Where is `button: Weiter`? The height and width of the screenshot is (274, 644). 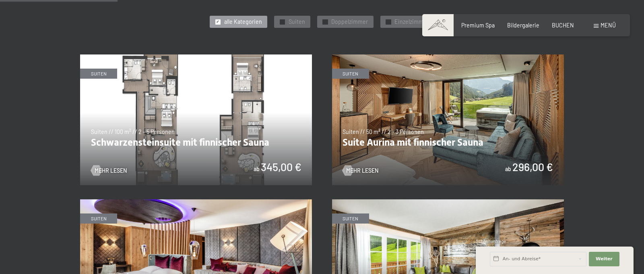 button: Weiter is located at coordinates (605, 259).